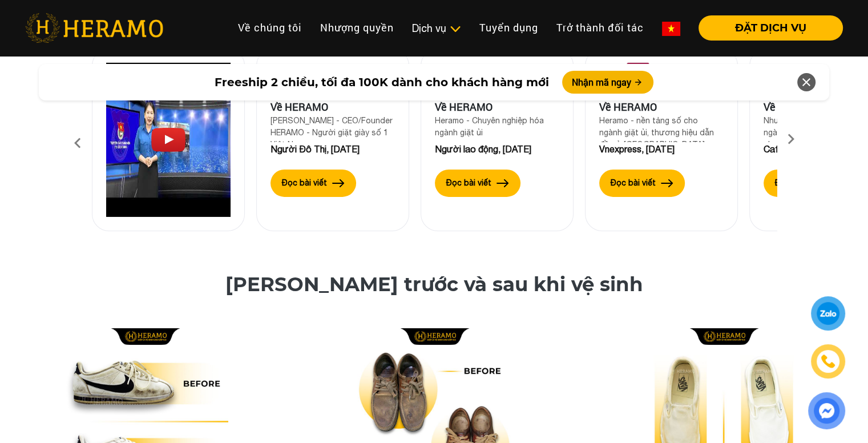 The height and width of the screenshot is (443, 868). I want to click on img: vn-flag.png, so click(671, 29).